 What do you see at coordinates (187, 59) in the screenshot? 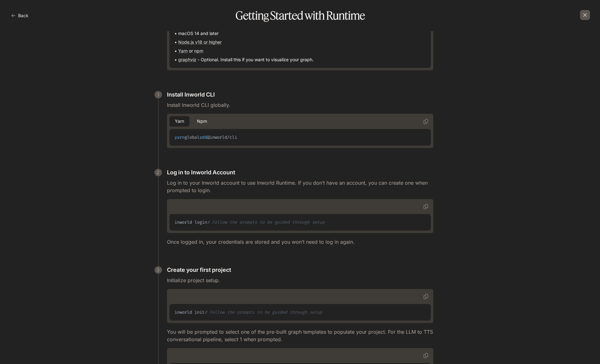
I see `a: graphviz` at bounding box center [187, 59].